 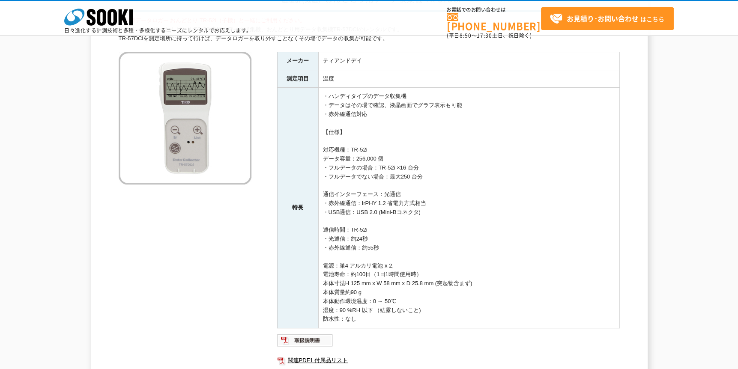 I want to click on a: 取扱説明書, so click(x=305, y=342).